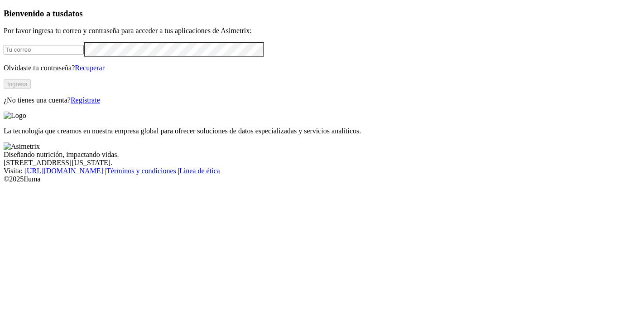  Describe the element at coordinates (22, 146) in the screenshot. I see `img: Asimetrix` at that location.